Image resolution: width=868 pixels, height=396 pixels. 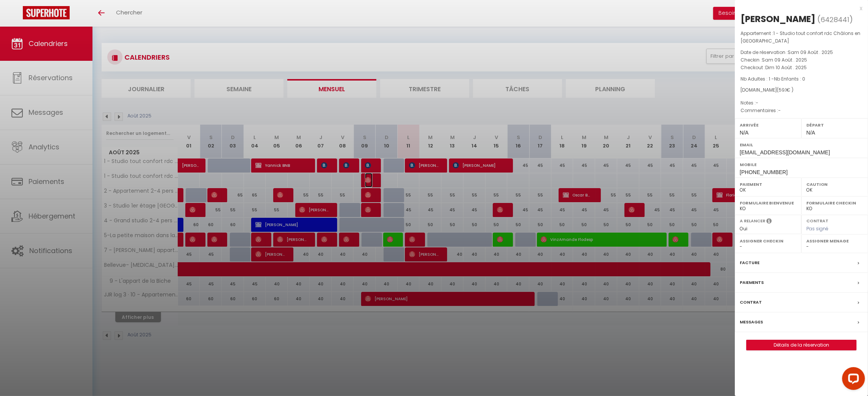 What do you see at coordinates (768, 125) in the screenshot?
I see `label: Arrivée` at bounding box center [768, 125].